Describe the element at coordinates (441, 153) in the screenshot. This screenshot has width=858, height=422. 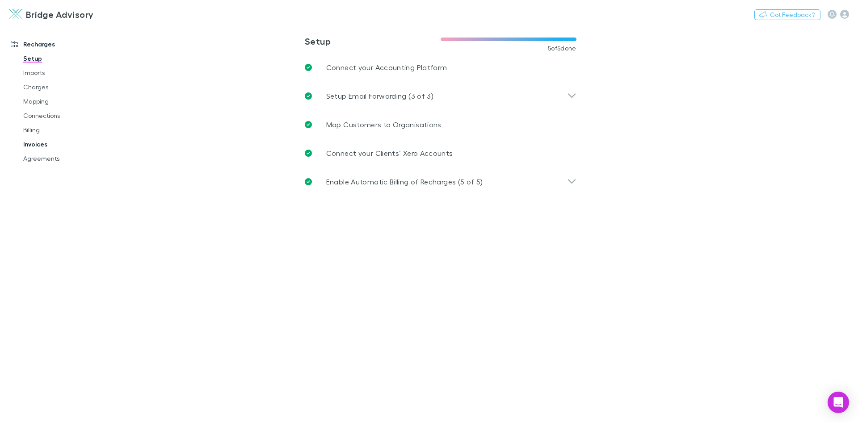
I see `a: Connect your Clients’ Xero Accounts` at that location.